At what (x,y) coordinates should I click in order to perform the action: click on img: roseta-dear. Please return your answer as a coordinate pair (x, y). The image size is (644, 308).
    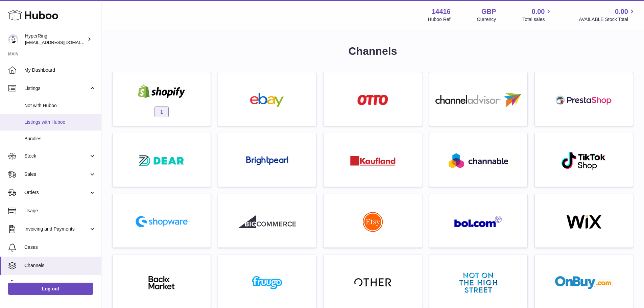
    Looking at the image, I should click on (162, 161).